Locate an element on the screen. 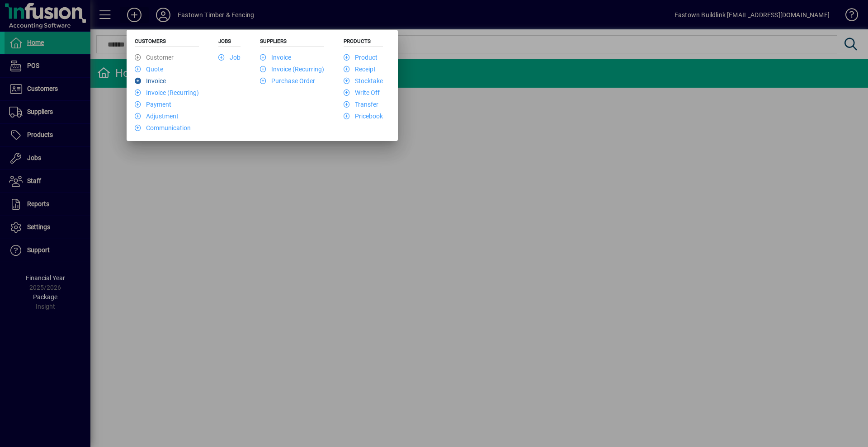  a: Purchase Order is located at coordinates (288, 81).